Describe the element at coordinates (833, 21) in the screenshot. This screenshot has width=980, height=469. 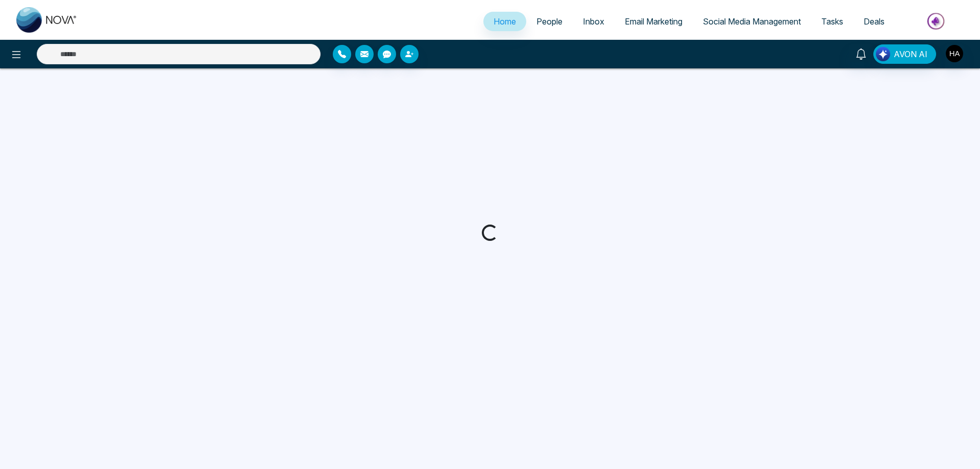
I see `a: Tasks` at that location.